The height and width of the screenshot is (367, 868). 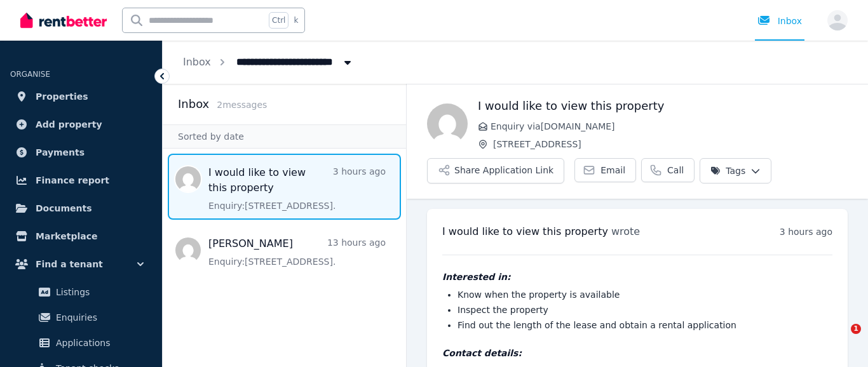 What do you see at coordinates (80, 180) in the screenshot?
I see `a: Finance report` at bounding box center [80, 180].